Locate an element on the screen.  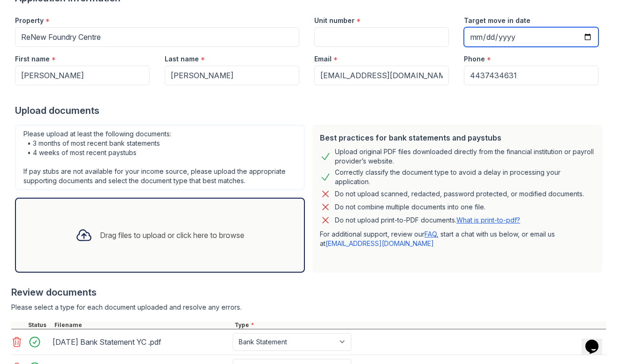
div: Do not combine multiple documents into one file. is located at coordinates (410, 207).